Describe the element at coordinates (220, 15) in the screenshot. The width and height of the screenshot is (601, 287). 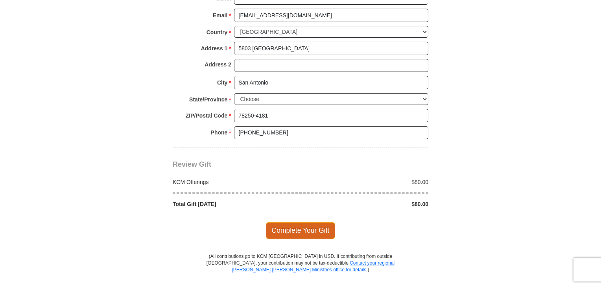
I see `strong: Email` at that location.